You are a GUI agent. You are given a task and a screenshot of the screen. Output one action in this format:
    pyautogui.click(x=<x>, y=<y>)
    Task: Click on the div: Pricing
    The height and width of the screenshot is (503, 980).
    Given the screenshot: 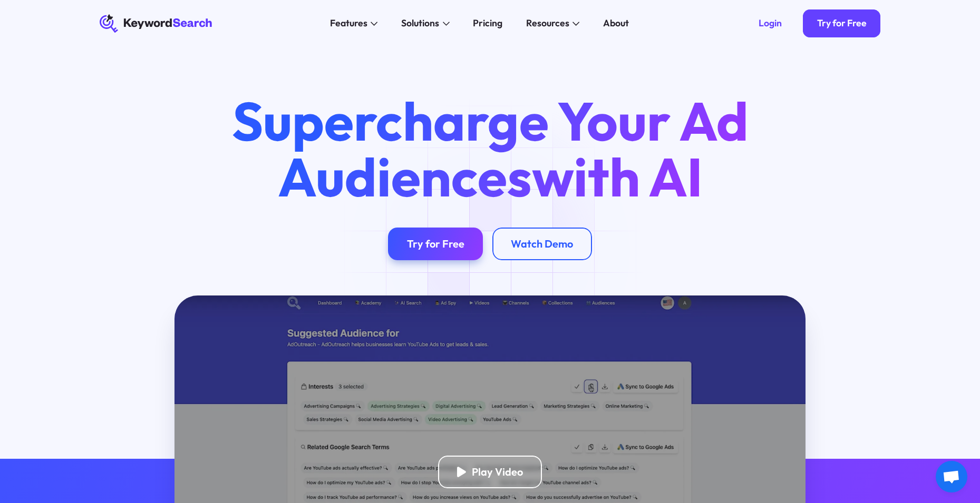 What is the action you would take?
    pyautogui.click(x=488, y=23)
    